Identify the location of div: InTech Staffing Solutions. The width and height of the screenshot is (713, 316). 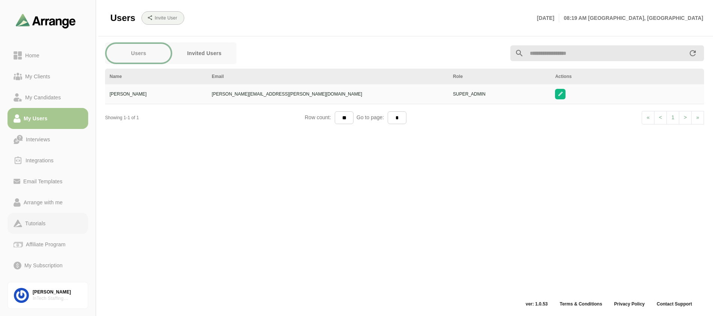
(57, 299).